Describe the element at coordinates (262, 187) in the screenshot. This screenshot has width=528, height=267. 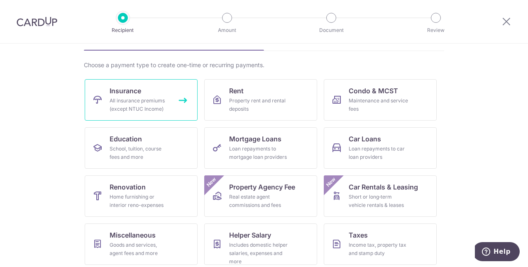
I see `span: Property Agency Fee` at that location.